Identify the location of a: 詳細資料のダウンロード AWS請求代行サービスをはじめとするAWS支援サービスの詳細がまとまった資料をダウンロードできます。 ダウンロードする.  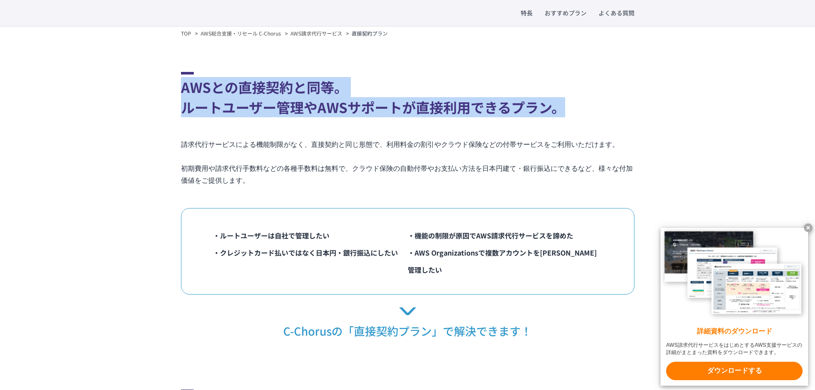
(735, 306).